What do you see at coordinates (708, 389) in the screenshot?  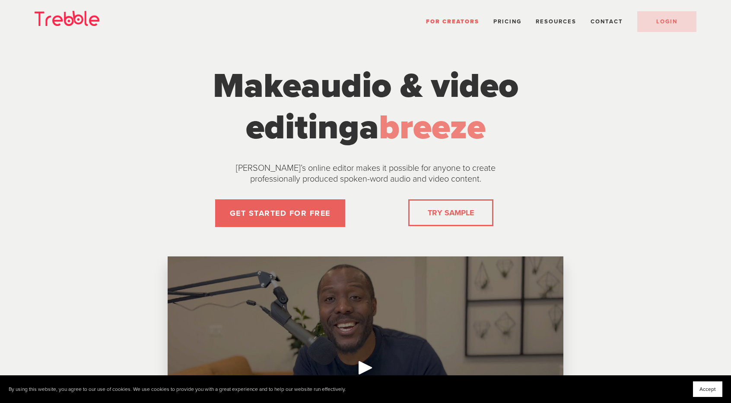 I see `span: Accept` at bounding box center [708, 389].